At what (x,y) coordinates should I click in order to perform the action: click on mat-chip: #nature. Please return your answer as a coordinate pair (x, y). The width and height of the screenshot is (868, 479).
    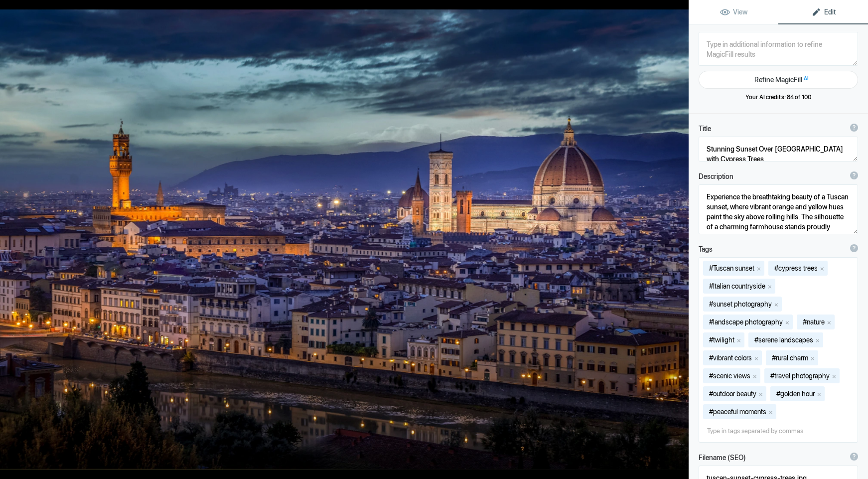
    Looking at the image, I should click on (816, 322).